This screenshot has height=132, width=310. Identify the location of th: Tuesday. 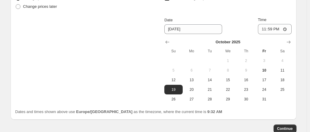
(210, 51).